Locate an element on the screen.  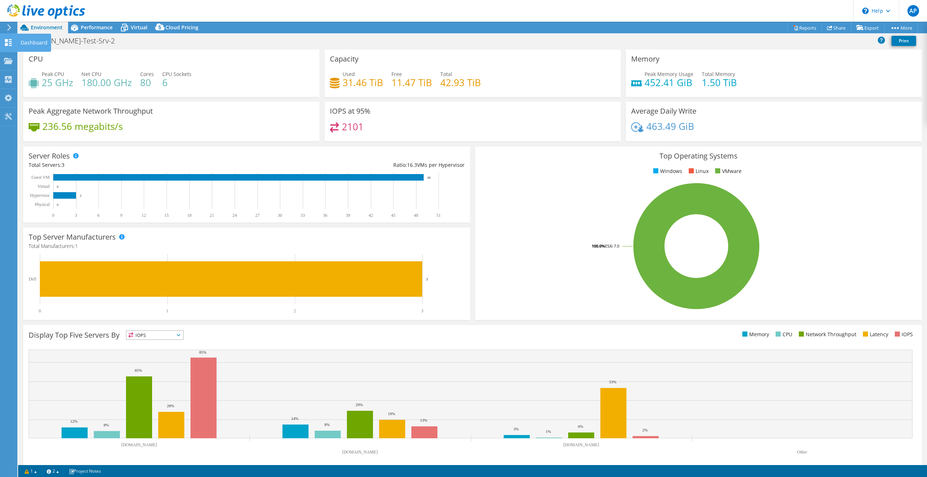
text: 12 is located at coordinates (144, 216).